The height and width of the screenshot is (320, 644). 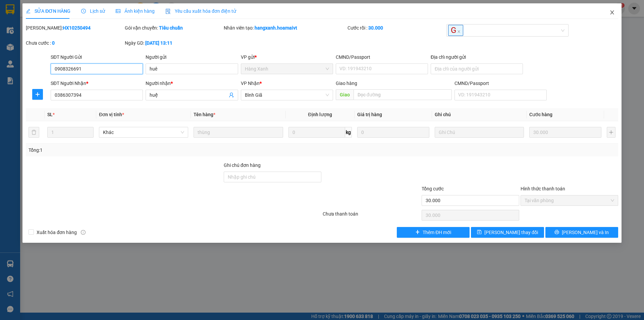 What do you see at coordinates (371, 216) in the screenshot?
I see `div: Chưa thanh toán` at bounding box center [371, 216].